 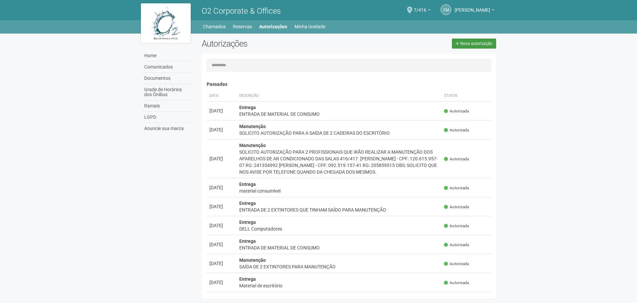 What do you see at coordinates (167, 56) in the screenshot?
I see `a: Home` at bounding box center [167, 56].